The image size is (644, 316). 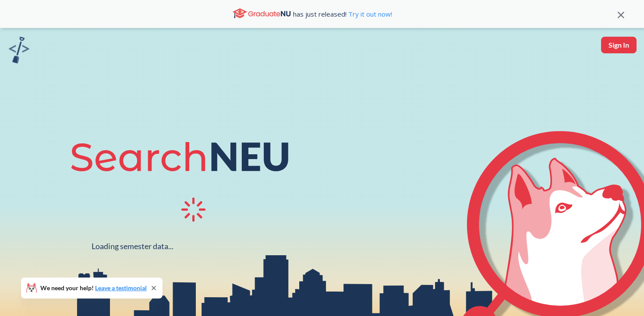 What do you see at coordinates (19, 50) in the screenshot?
I see `img: sandbox logo` at bounding box center [19, 50].